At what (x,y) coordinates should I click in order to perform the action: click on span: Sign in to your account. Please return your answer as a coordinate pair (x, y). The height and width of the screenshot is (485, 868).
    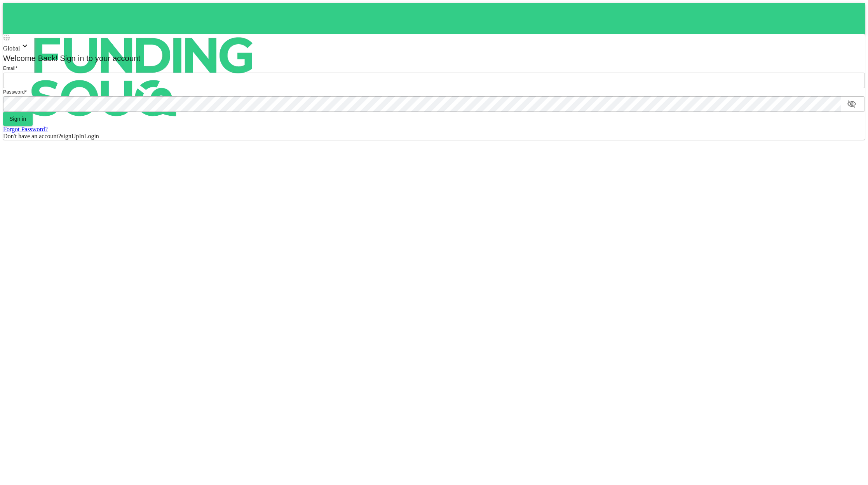
    Looking at the image, I should click on (99, 58).